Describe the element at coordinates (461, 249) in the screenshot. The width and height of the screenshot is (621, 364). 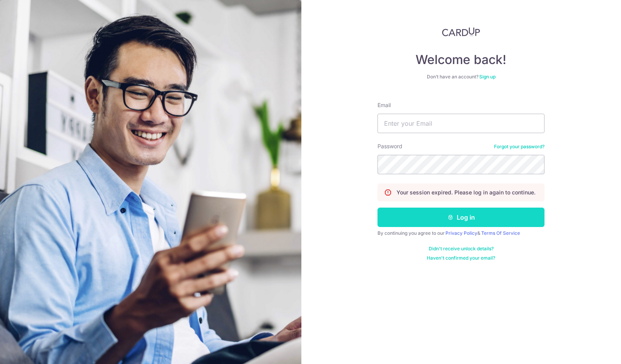
I see `a: Didn't receive unlock details?` at that location.